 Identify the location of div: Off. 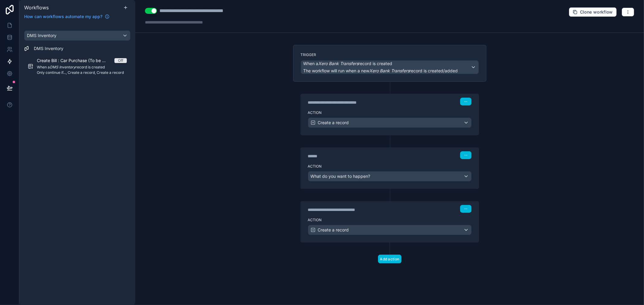
(121, 61).